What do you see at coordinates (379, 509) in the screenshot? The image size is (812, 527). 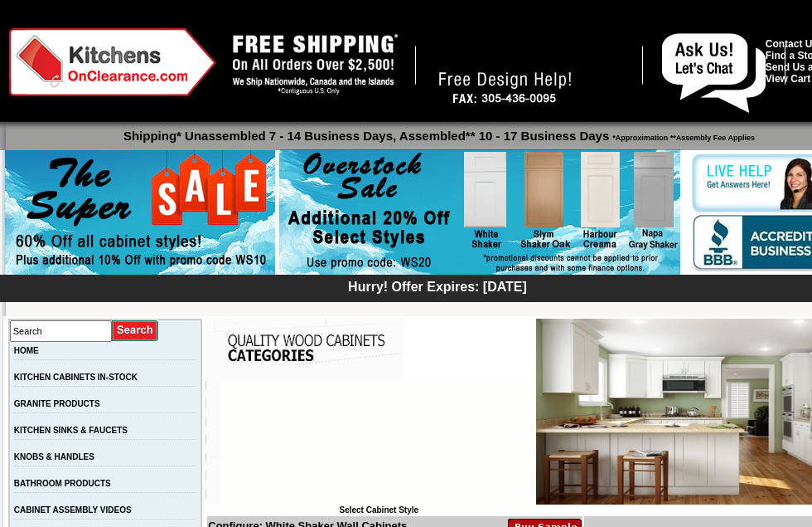 I see `b: Select Cabinet Style` at bounding box center [379, 509].